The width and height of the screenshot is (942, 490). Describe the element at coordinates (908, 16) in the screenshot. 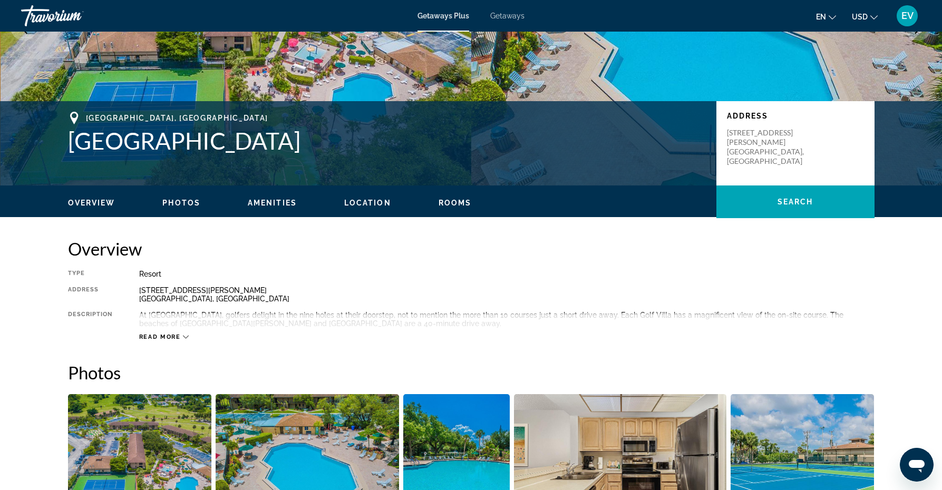

I see `button: User Menu` at that location.